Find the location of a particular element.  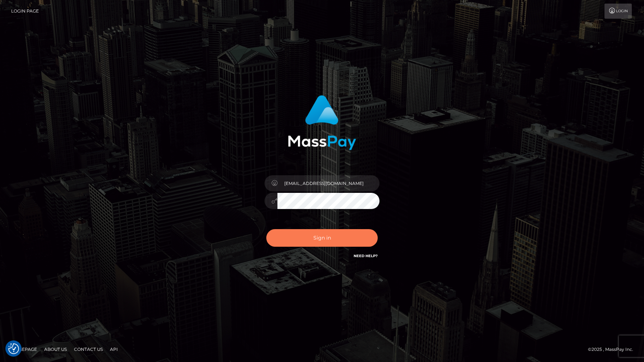

img: Revisit consent button is located at coordinates (14, 349).